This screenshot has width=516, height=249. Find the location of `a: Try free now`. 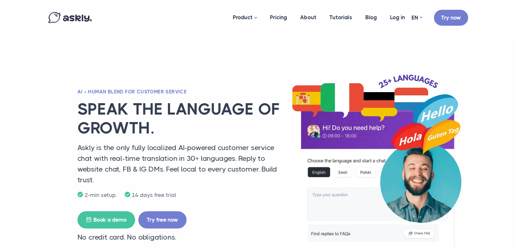

a: Try free now is located at coordinates (162, 220).